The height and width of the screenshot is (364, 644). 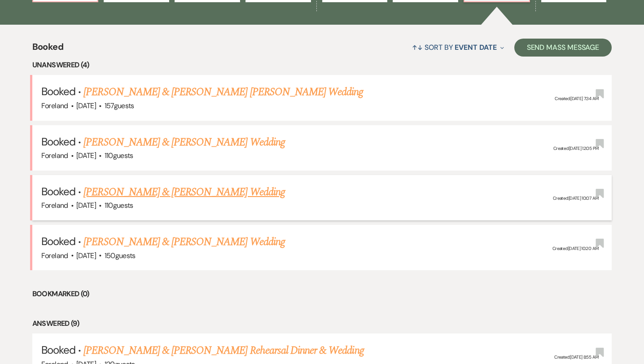 What do you see at coordinates (322, 323) in the screenshot?
I see `li: Answered (9)` at bounding box center [322, 323].